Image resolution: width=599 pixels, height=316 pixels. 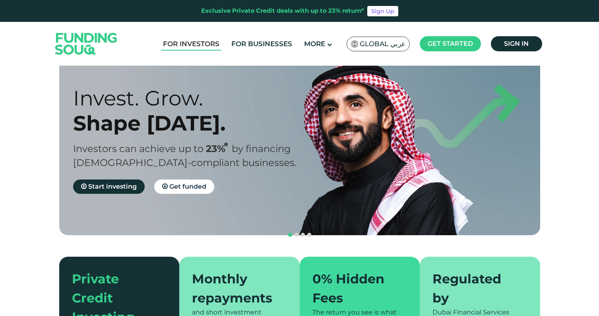 I want to click on div: Monthly repayments, so click(x=235, y=288).